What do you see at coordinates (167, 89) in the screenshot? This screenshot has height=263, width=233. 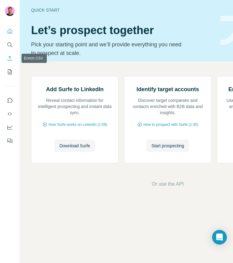 I see `h2: Identify target accounts` at bounding box center [167, 89].